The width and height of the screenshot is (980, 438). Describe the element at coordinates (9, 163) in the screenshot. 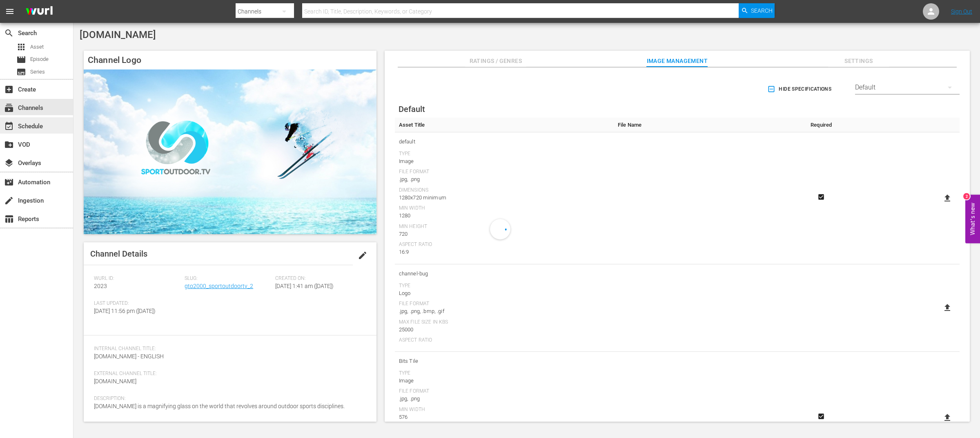

I see `span: Overlays` at that location.